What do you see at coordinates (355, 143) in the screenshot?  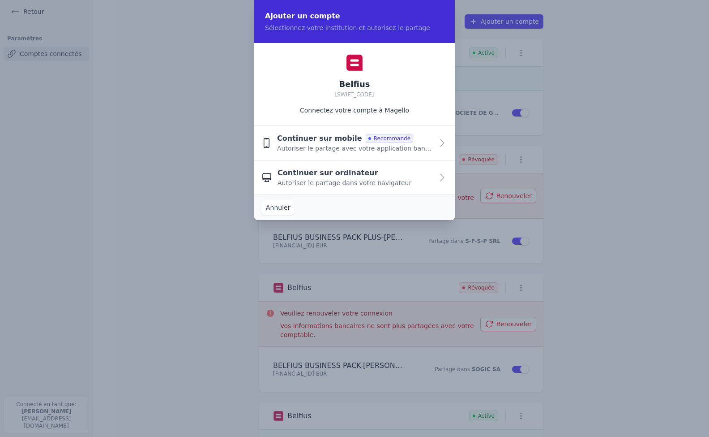 I see `button: Continuer sur mobile Recommandé Autoriser le partage avec votre application bancaire` at bounding box center [355, 143].